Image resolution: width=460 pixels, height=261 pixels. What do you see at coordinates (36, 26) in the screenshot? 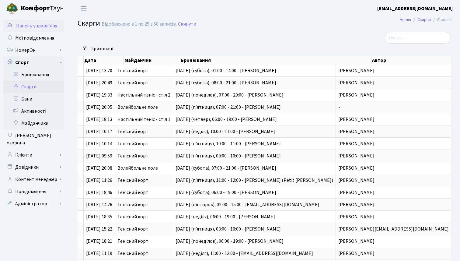
I see `span: Панель управління` at bounding box center [36, 26].